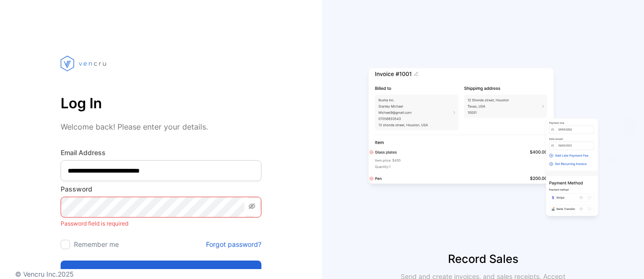  Describe the element at coordinates (161, 224) in the screenshot. I see `p: Password field is required` at that location.